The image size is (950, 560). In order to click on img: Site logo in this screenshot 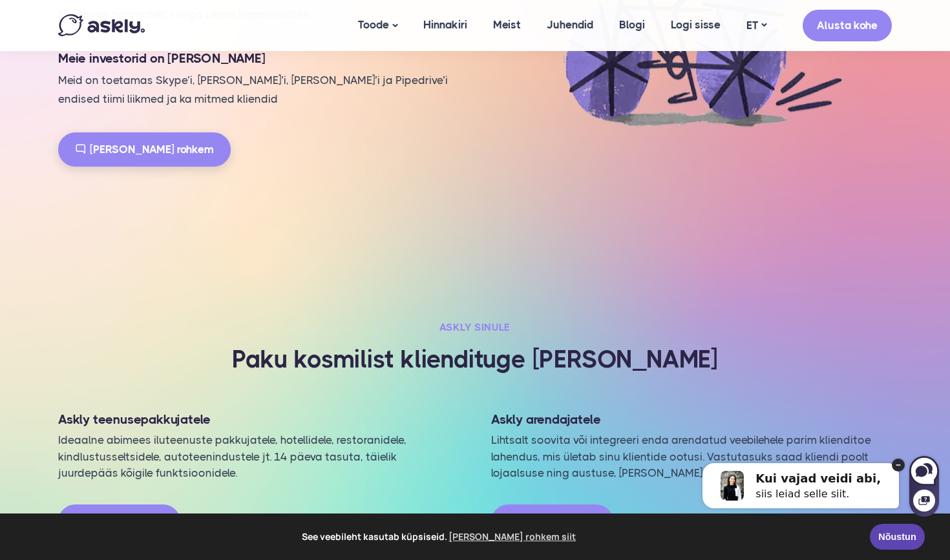, I will do `click(57, 47)`.